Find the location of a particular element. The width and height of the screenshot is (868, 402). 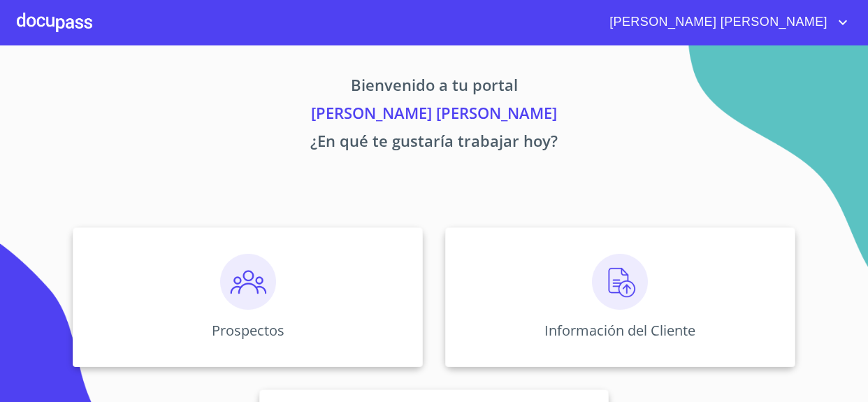

p: Bienvenido a tu portal is located at coordinates (434, 87).